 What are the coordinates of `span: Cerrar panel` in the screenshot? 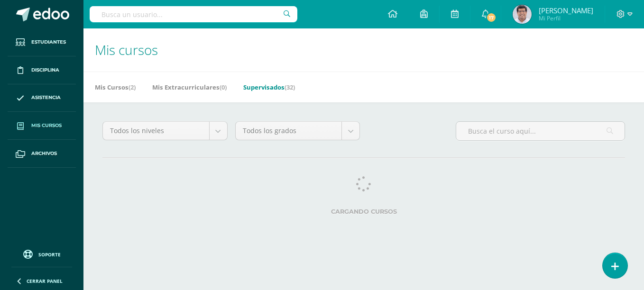 It's located at (45, 281).